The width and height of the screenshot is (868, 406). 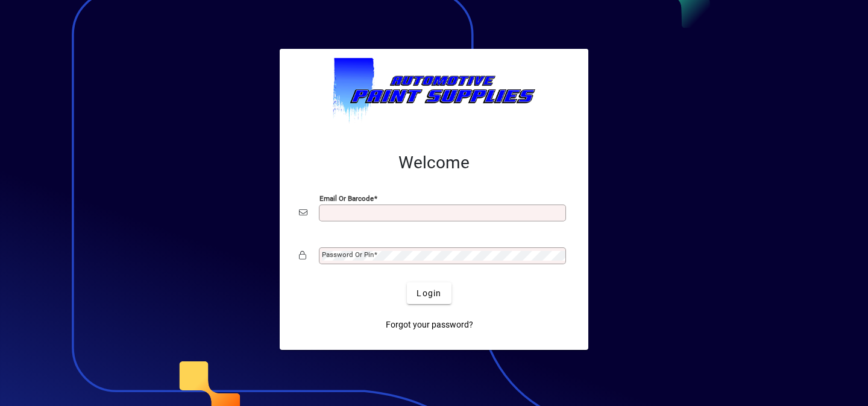 I want to click on button: Login, so click(x=429, y=293).